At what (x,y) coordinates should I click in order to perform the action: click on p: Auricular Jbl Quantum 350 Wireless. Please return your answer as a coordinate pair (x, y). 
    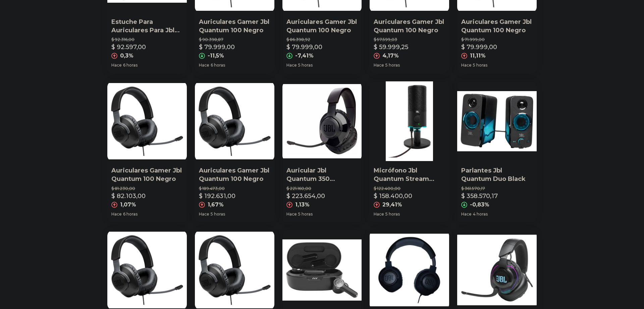
    Looking at the image, I should click on (322, 175).